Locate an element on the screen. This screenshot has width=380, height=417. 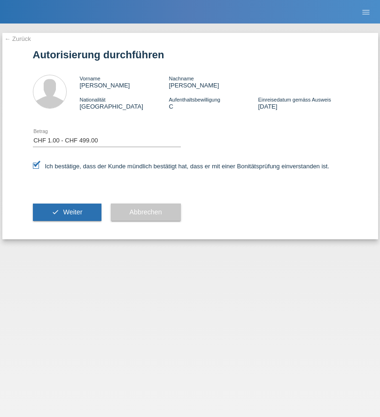
h1: Autorisierung durchführen is located at coordinates (190, 55).